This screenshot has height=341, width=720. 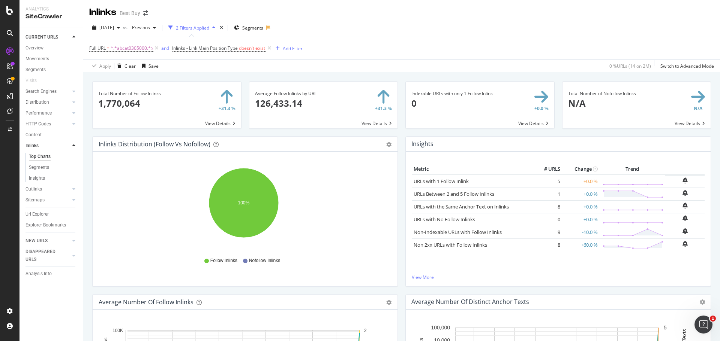 I want to click on a: Visits, so click(x=35, y=81).